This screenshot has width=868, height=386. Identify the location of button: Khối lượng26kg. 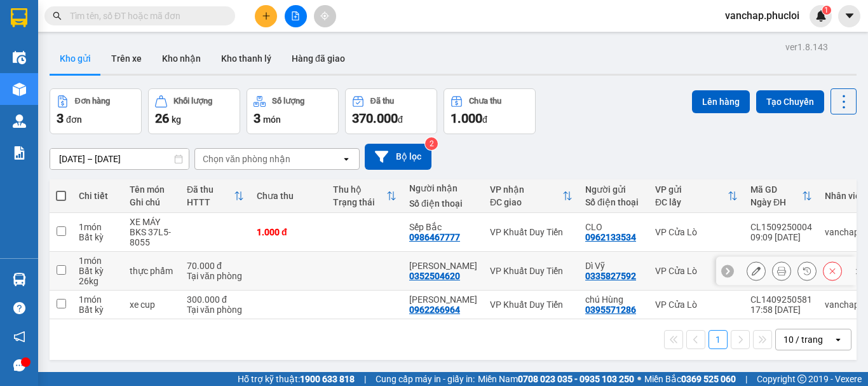
(194, 111).